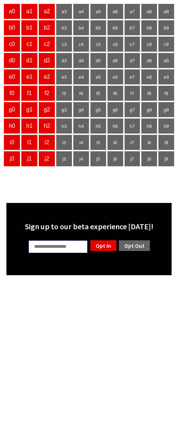 This screenshot has height=424, width=178. I want to click on td: d6, so click(115, 61).